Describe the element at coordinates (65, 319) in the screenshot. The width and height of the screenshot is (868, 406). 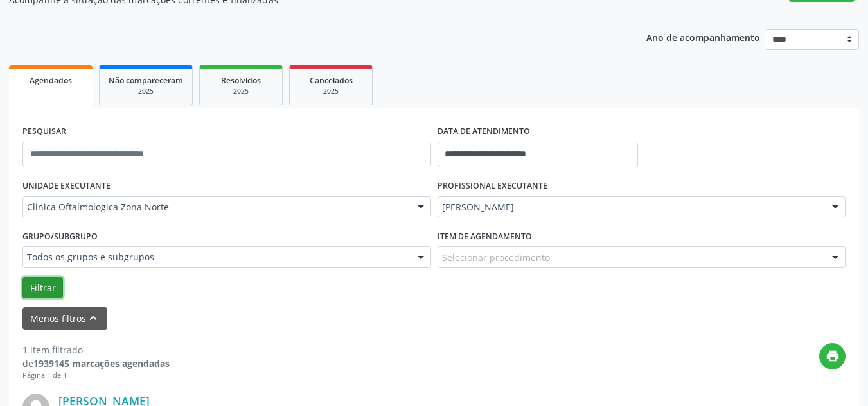
I see `button: Menos filtroskeyboard_arrow_up` at that location.